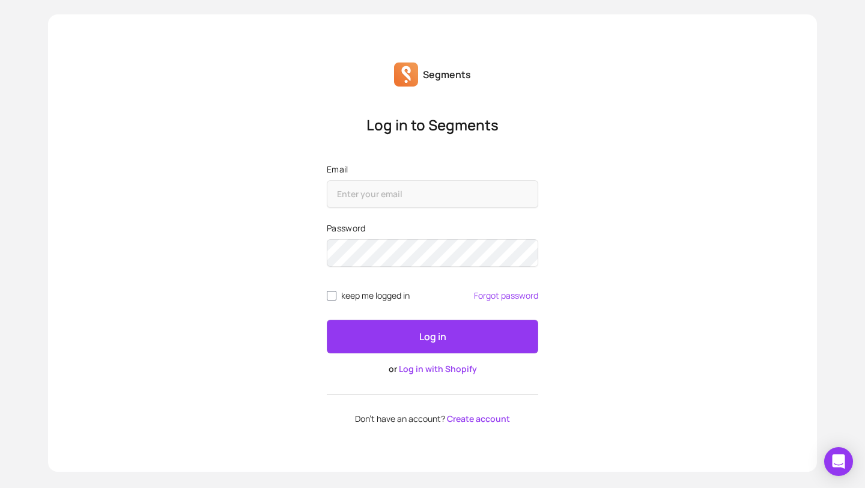 Image resolution: width=865 pixels, height=488 pixels. Describe the element at coordinates (433, 253) in the screenshot. I see `input: Password` at that location.